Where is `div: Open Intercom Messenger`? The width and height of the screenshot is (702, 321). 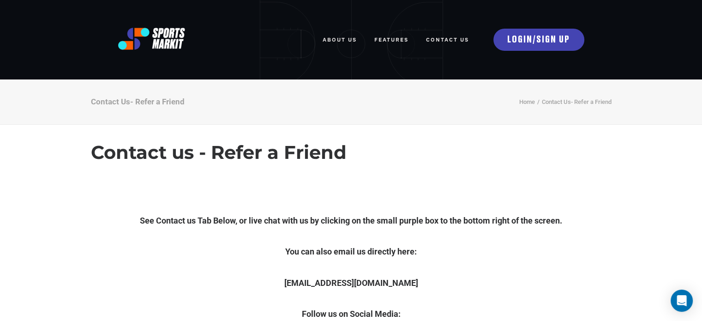
div: Open Intercom Messenger is located at coordinates (681, 300).